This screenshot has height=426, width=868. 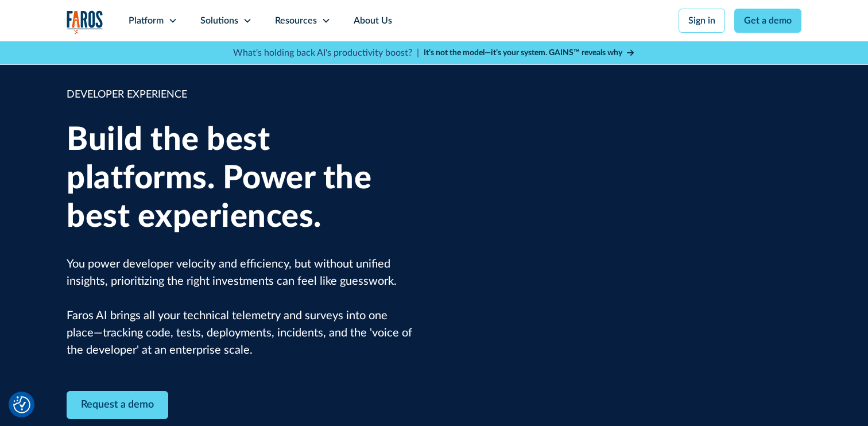 What do you see at coordinates (22, 405) in the screenshot?
I see `button: Cookie Settings` at bounding box center [22, 405].